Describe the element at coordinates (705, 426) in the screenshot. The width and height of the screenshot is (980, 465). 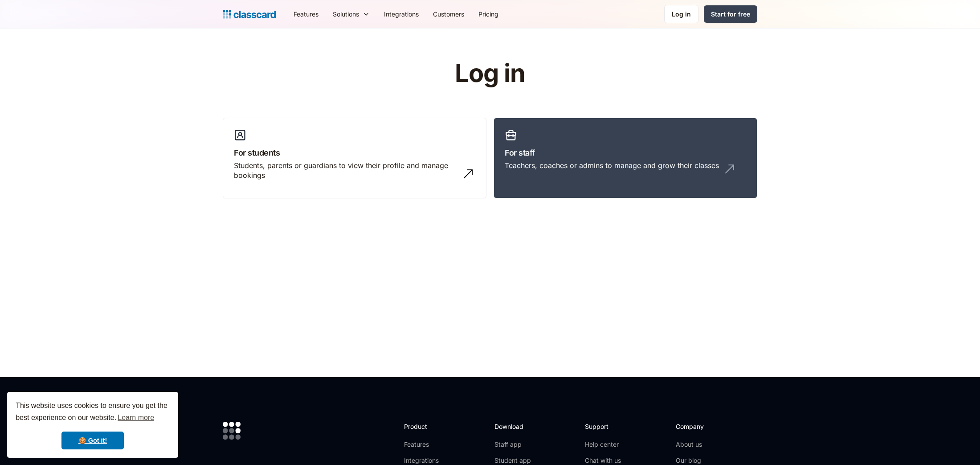
I see `h2: Company` at that location.